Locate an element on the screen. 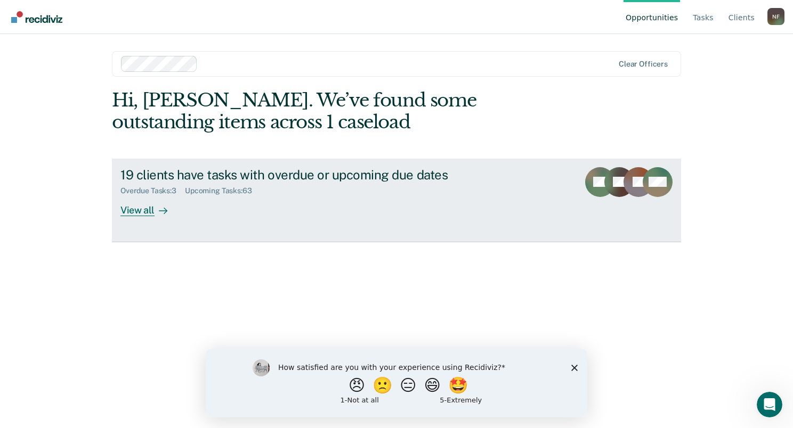  div: Clear officers is located at coordinates (643, 64).